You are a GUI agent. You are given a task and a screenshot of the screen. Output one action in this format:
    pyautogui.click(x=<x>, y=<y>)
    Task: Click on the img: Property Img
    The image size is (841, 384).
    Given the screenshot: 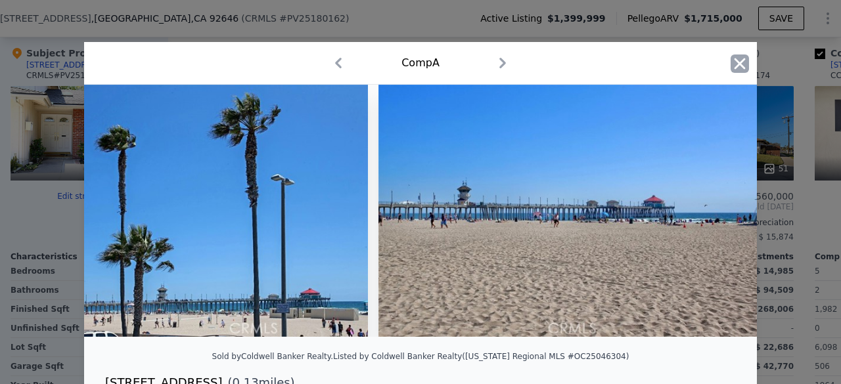 What is the action you would take?
    pyautogui.click(x=568, y=211)
    